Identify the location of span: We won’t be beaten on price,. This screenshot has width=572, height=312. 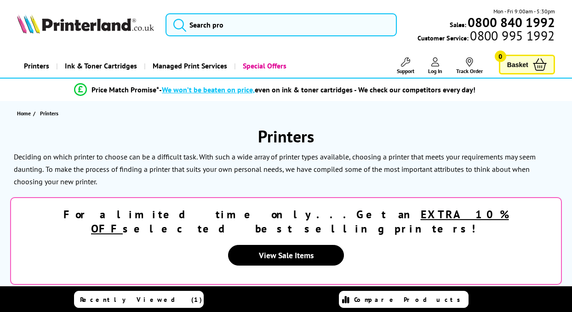
(208, 90).